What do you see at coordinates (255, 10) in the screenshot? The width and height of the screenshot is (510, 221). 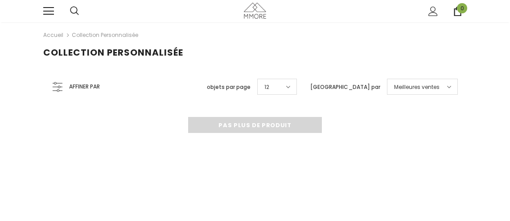 I see `img: Cas MMORE` at bounding box center [255, 10].